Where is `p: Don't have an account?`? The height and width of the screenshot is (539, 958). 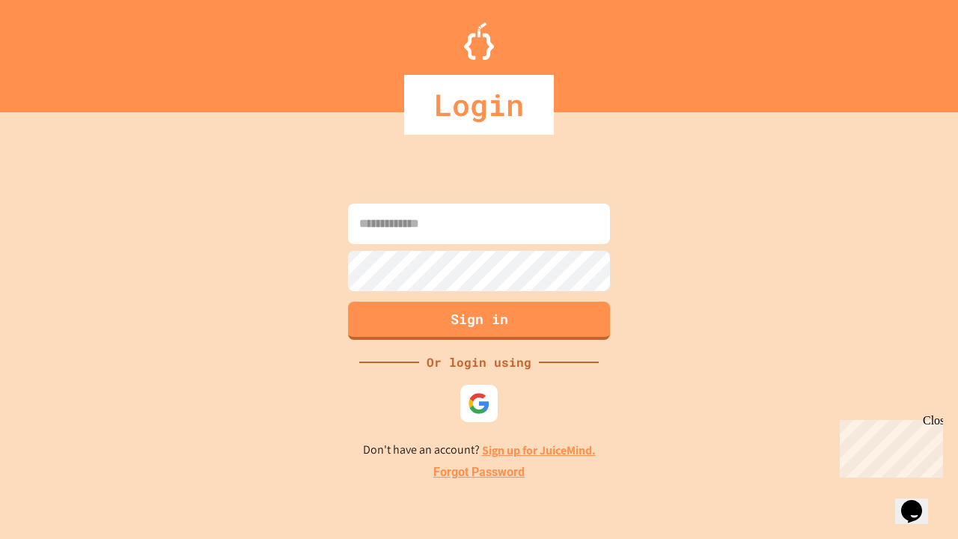 p: Don't have an account? is located at coordinates (479, 450).